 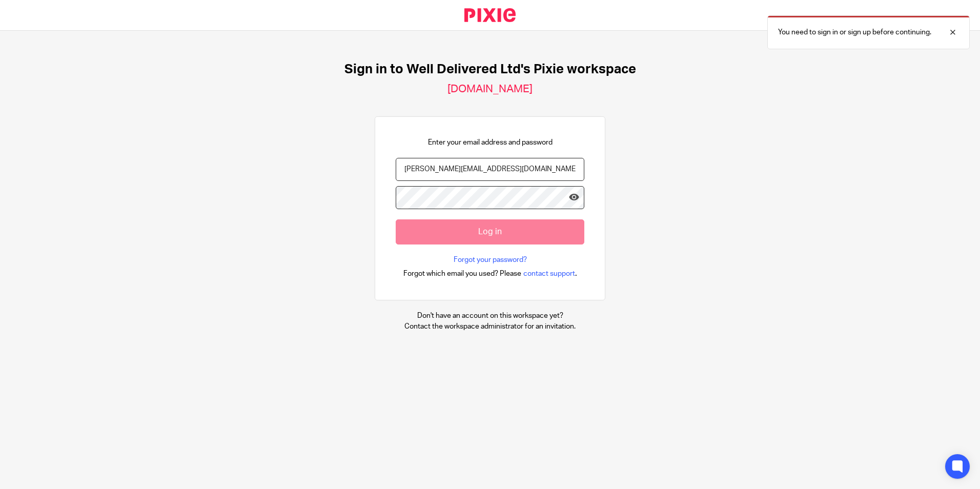 What do you see at coordinates (490, 316) in the screenshot?
I see `p: Don't have an account on this workspace yet?` at bounding box center [490, 316].